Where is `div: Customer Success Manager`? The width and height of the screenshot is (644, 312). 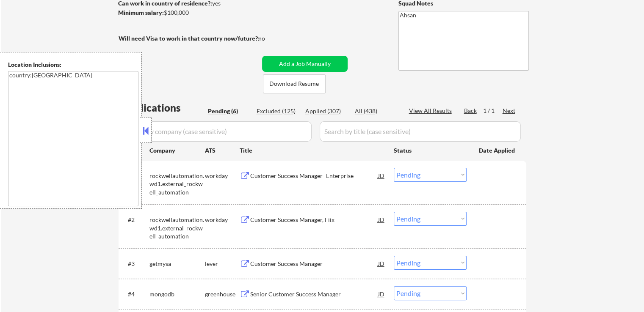 div: Customer Success Manager is located at coordinates (314, 264).